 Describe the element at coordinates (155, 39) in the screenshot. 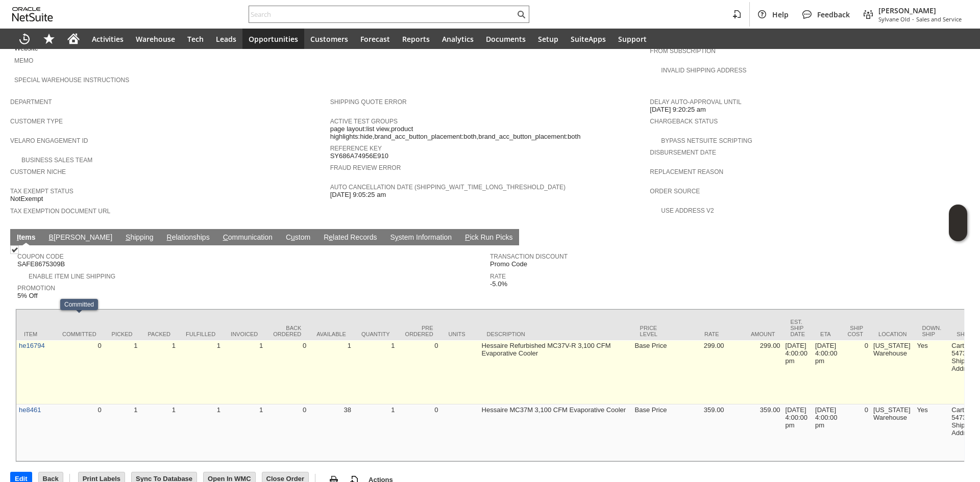

I see `span: Warehouse` at that location.